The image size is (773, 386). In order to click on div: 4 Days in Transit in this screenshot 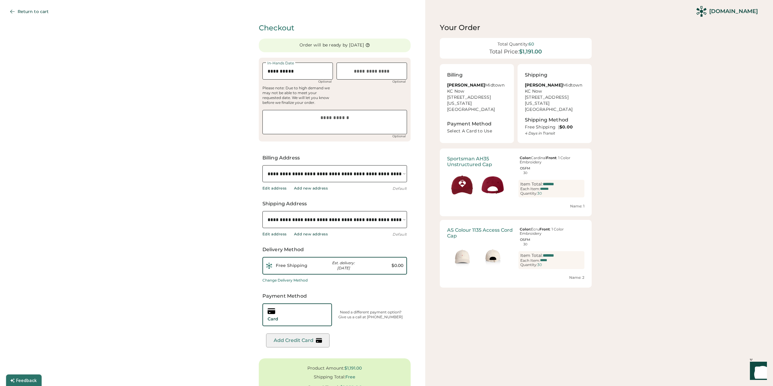, I will do `click(555, 133)`.